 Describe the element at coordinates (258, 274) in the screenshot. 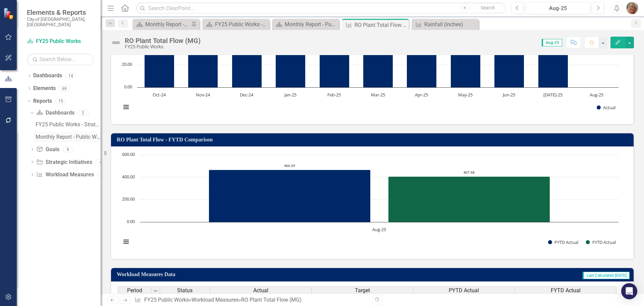

I see `h3: Workload Measures Data` at that location.